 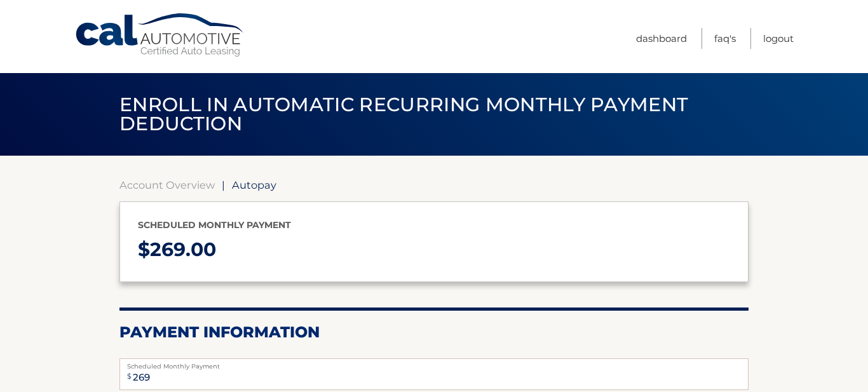 I want to click on a: Dashboard, so click(x=662, y=38).